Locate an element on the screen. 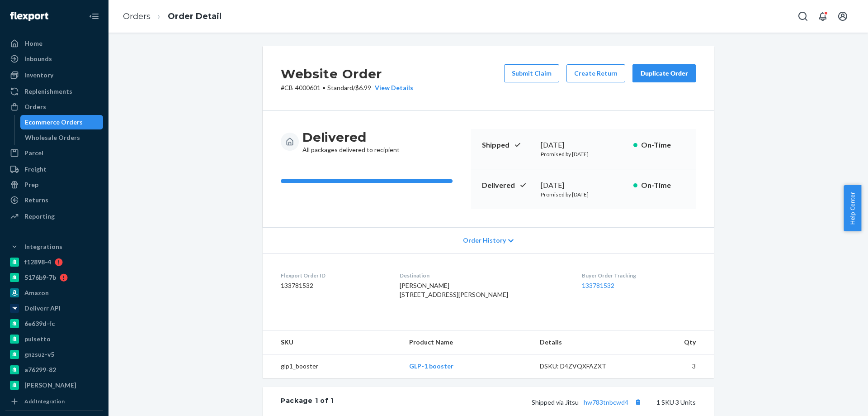  a: Parcel is located at coordinates (54, 153).